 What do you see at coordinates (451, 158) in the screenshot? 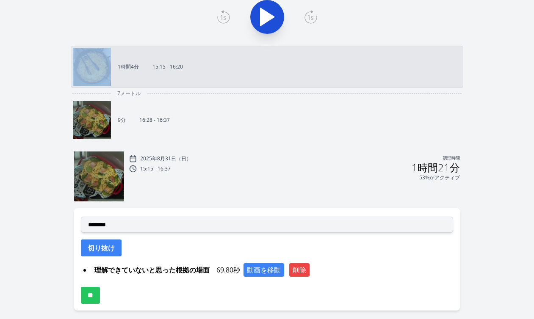
I see `font: 調理時間` at bounding box center [451, 158].